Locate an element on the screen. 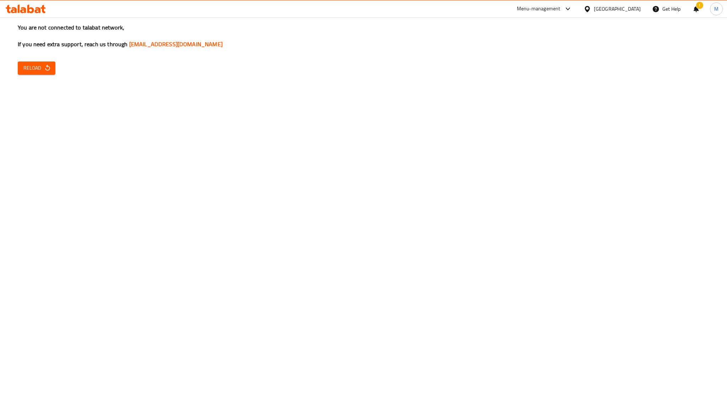 This screenshot has width=727, height=395. span: M is located at coordinates (717, 9).